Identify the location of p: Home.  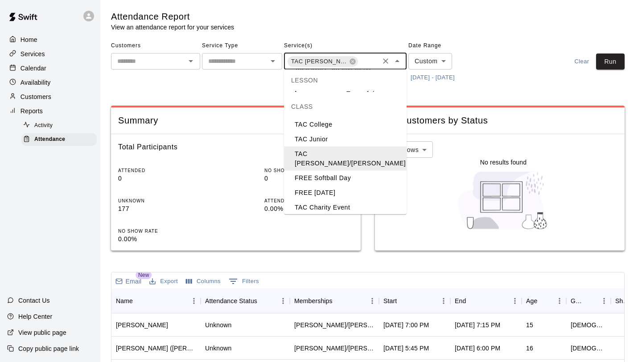
(29, 40).